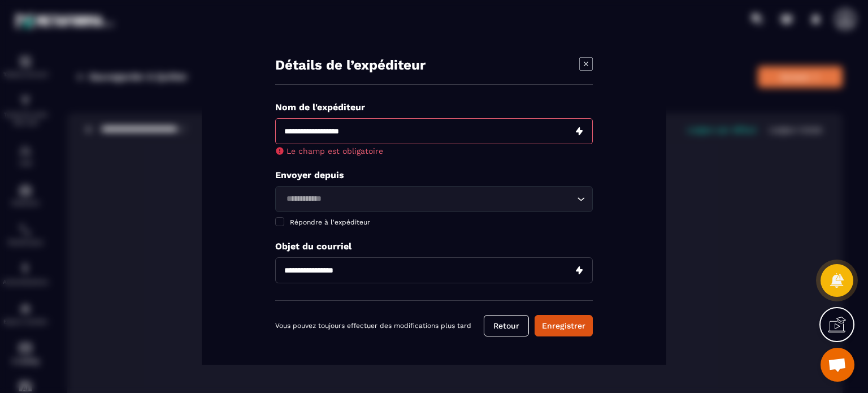 Image resolution: width=868 pixels, height=393 pixels. I want to click on p: Nom de l'expéditeur, so click(434, 107).